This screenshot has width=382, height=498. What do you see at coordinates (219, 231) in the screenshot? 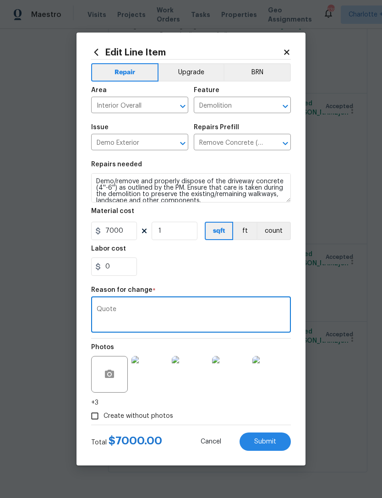
I see `button: sqft` at bounding box center [219, 231].